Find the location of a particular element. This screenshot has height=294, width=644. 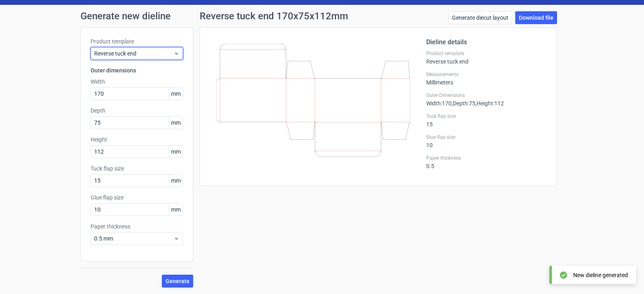

a: Generate diecut layout is located at coordinates (480, 18).